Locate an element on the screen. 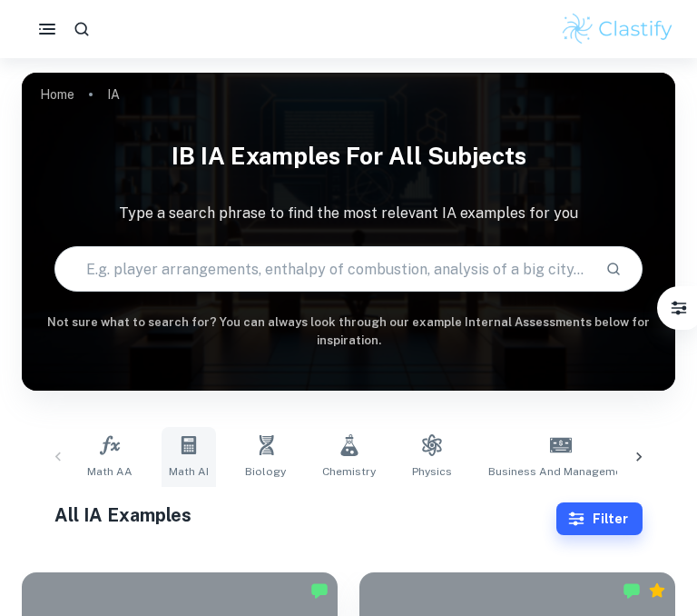 This screenshot has height=616, width=697. span: Chemistry is located at coordinates (348, 471).